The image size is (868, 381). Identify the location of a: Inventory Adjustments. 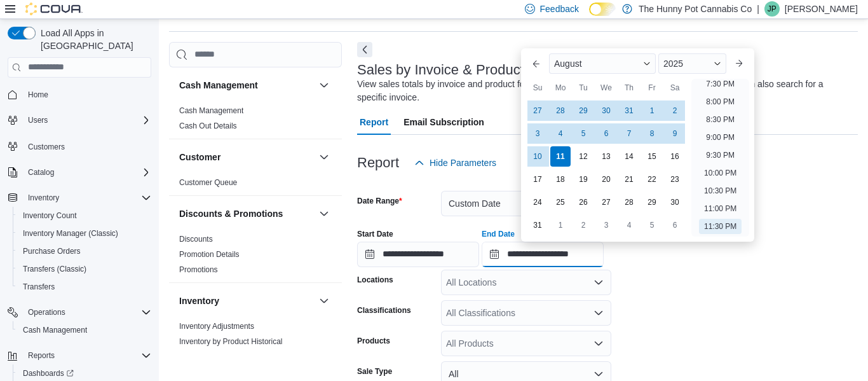
(217, 327).